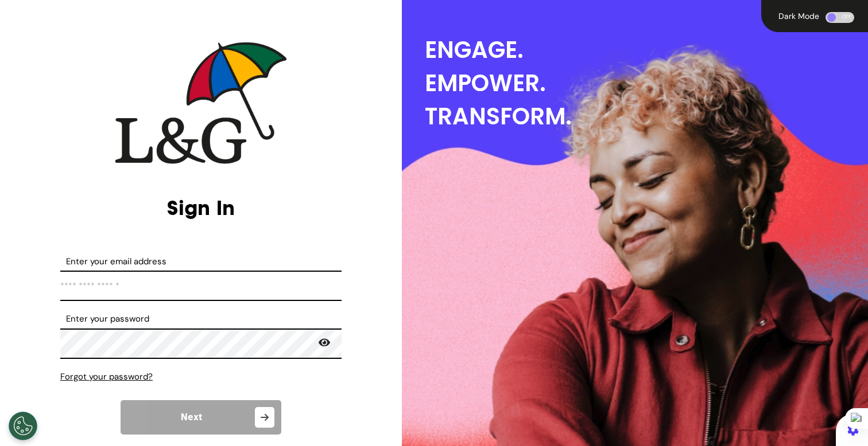 The width and height of the screenshot is (868, 446). Describe the element at coordinates (201, 262) in the screenshot. I see `label: Enter your email address` at that location.